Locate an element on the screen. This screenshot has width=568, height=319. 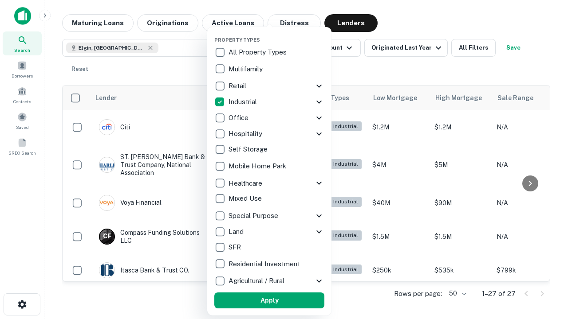
div: Special Purpose is located at coordinates (269, 216).